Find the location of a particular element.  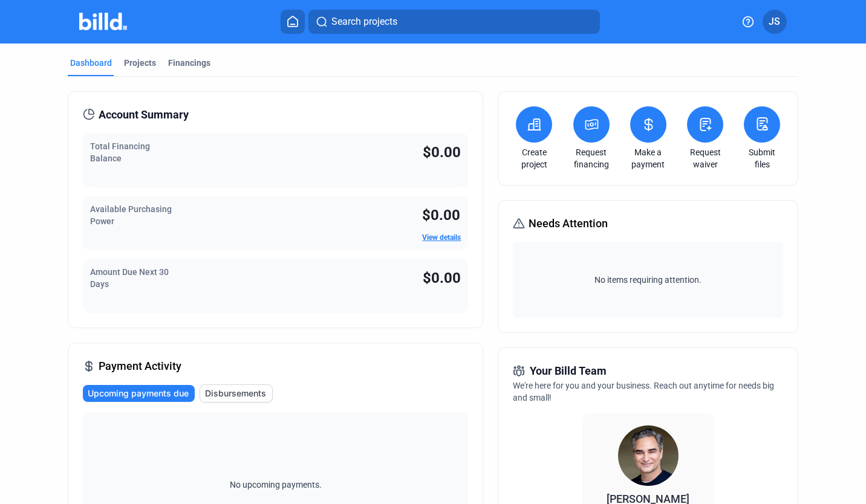

a: View details is located at coordinates (441, 238).